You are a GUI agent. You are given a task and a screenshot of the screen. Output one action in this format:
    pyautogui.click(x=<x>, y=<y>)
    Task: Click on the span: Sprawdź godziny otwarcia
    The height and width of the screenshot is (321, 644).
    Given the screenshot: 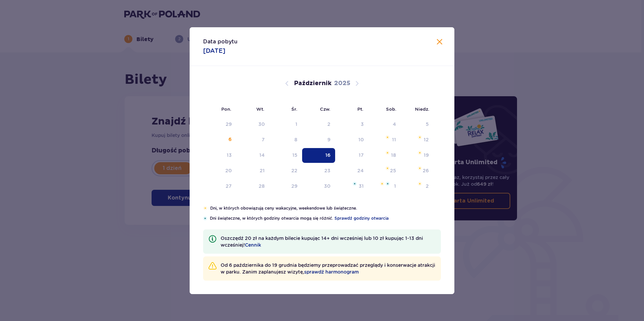 What is the action you would take?
    pyautogui.click(x=361, y=218)
    